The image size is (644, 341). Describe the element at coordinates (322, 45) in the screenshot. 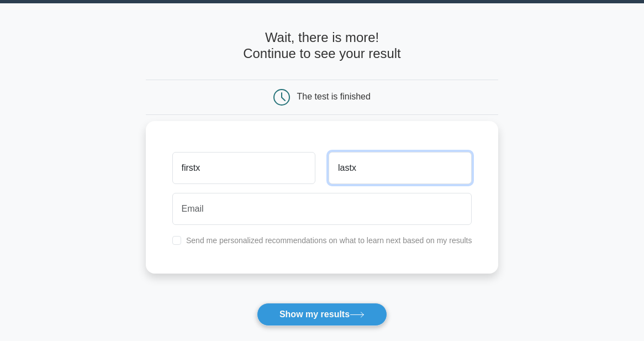

I see `h4: Wait, there is more! Continue to see your result` at that location.